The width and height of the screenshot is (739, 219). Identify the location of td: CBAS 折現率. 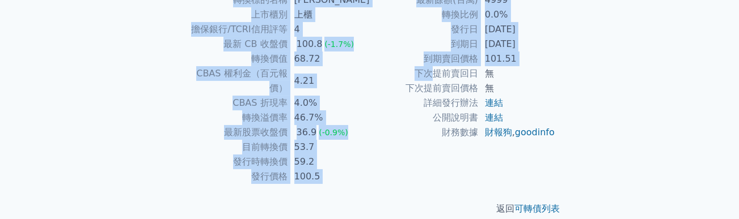
(235, 103).